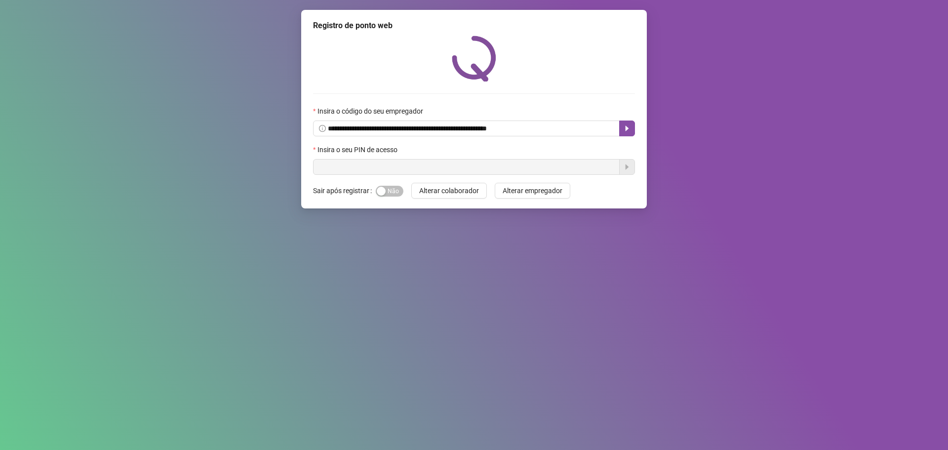  Describe the element at coordinates (371, 111) in the screenshot. I see `label: Insira o código do seu empregador` at that location.